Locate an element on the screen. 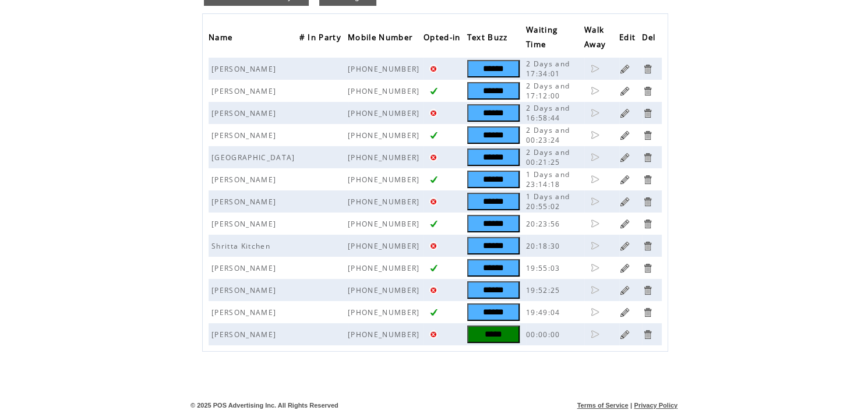 This screenshot has height=414, width=868. span: Edit is located at coordinates (629, 38).